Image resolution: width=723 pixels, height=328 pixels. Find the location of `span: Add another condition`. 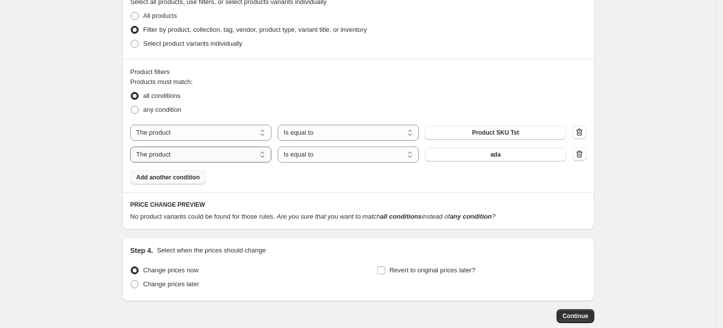

span: Add another condition is located at coordinates (168, 177).